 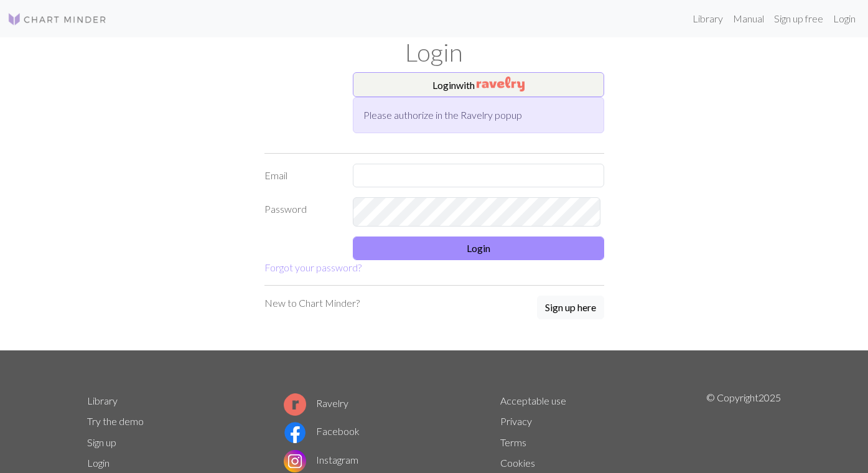 What do you see at coordinates (479, 85) in the screenshot?
I see `button: Loginwith` at bounding box center [479, 85].